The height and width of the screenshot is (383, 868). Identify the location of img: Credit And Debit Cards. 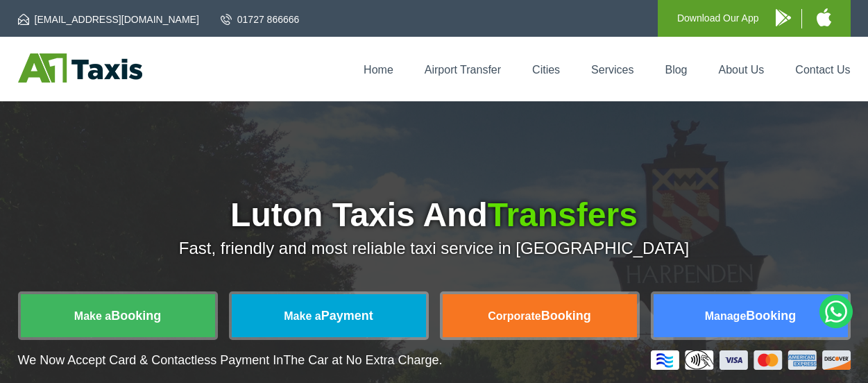
(751, 360).